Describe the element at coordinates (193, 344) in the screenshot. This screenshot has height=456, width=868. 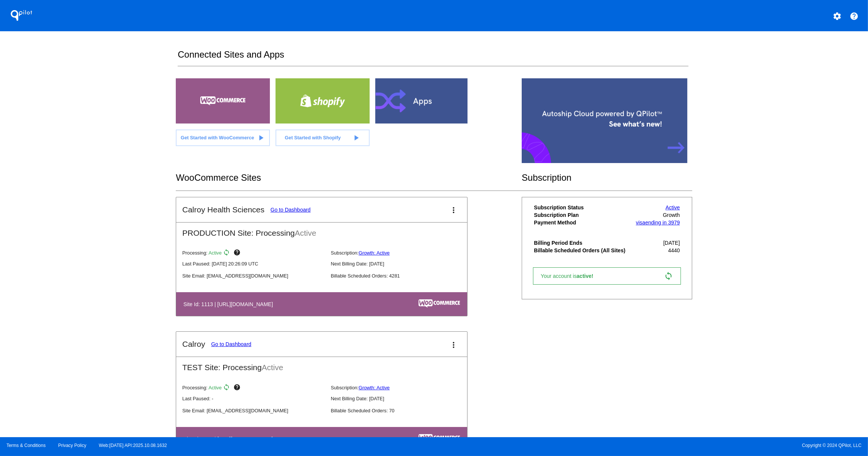
I see `h2: Calroy` at that location.